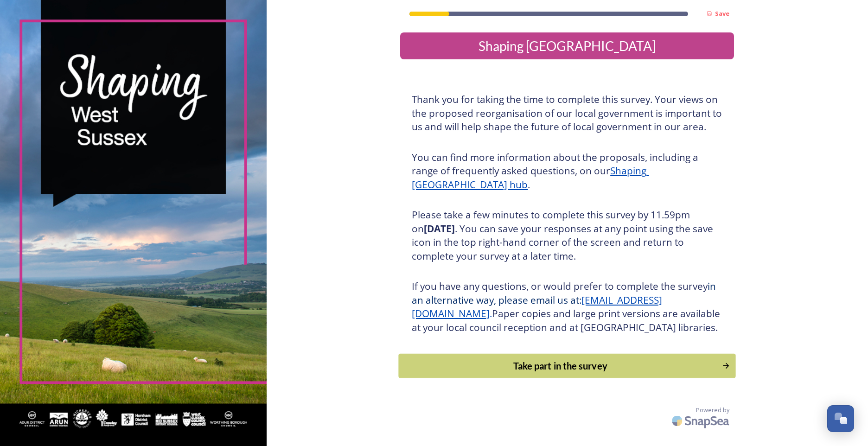  I want to click on button: Continue, so click(567, 366).